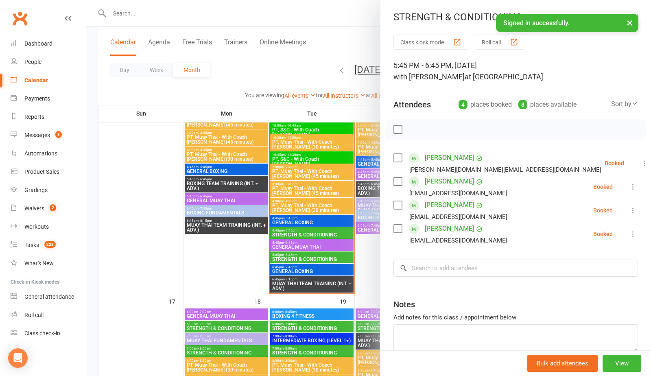  What do you see at coordinates (48, 263) in the screenshot?
I see `a: What's New` at bounding box center [48, 263].